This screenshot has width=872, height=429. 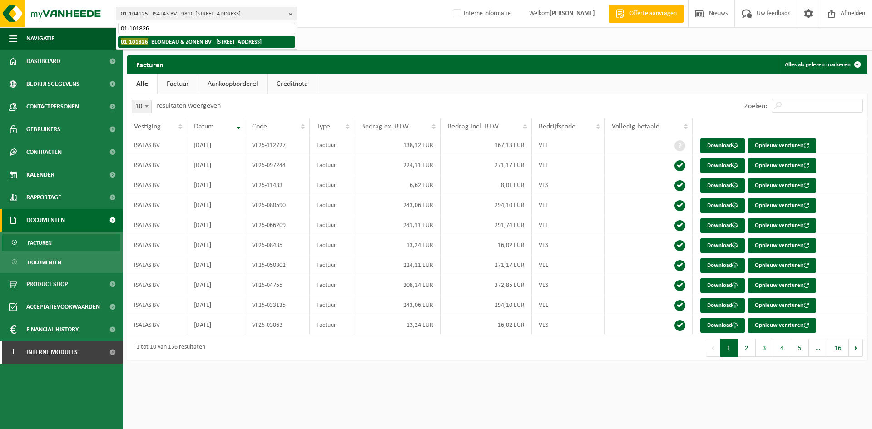 What do you see at coordinates (47, 284) in the screenshot?
I see `span: Product Shop` at bounding box center [47, 284].